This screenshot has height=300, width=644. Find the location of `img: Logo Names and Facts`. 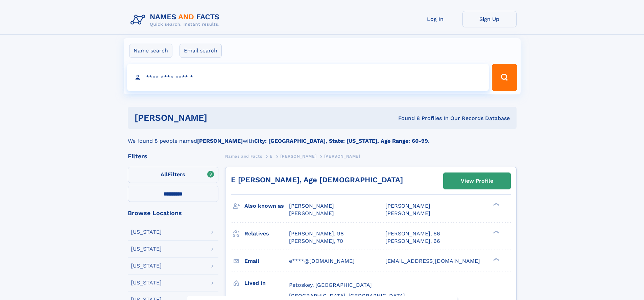

img: Logo Names and Facts is located at coordinates (176, 20).